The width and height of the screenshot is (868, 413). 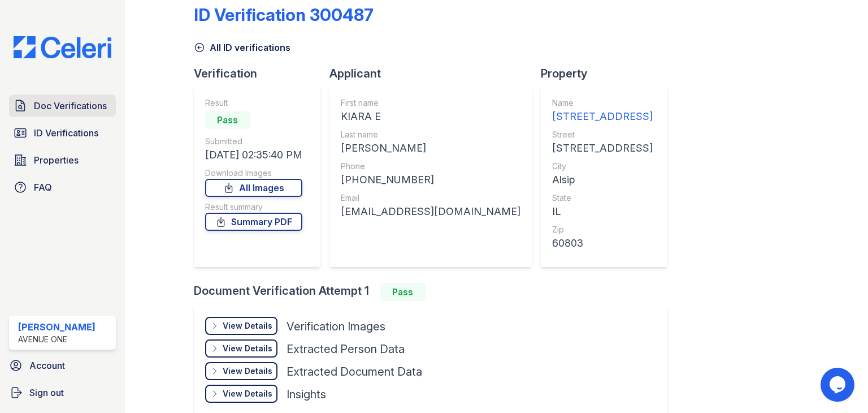 I want to click on div: KIARA E, so click(x=431, y=116).